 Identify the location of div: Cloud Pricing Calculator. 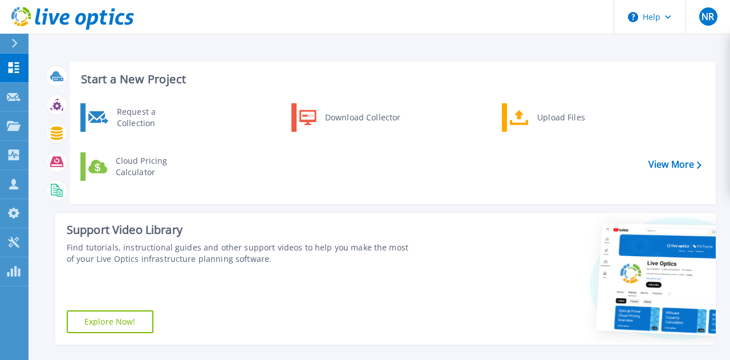
(152, 167).